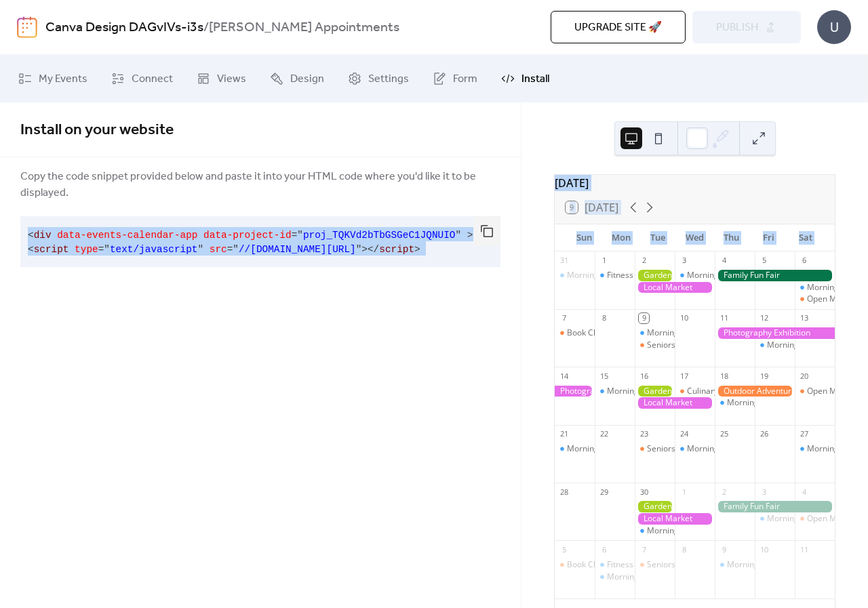 The height and width of the screenshot is (608, 868). What do you see at coordinates (644, 318) in the screenshot?
I see `div: 9` at bounding box center [644, 318].